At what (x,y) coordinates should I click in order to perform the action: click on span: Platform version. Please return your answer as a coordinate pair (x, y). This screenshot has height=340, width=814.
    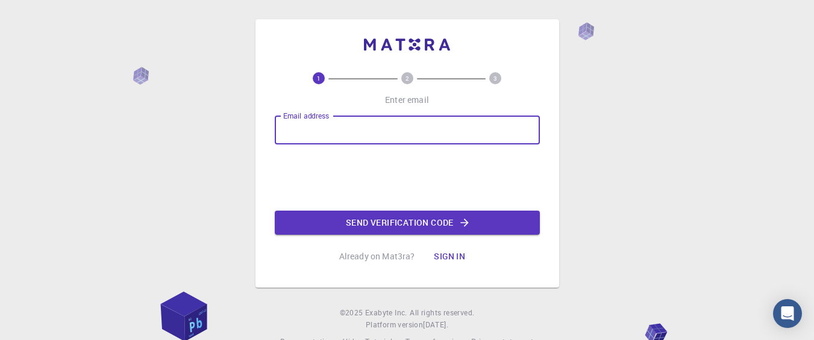
    Looking at the image, I should click on (394, 325).